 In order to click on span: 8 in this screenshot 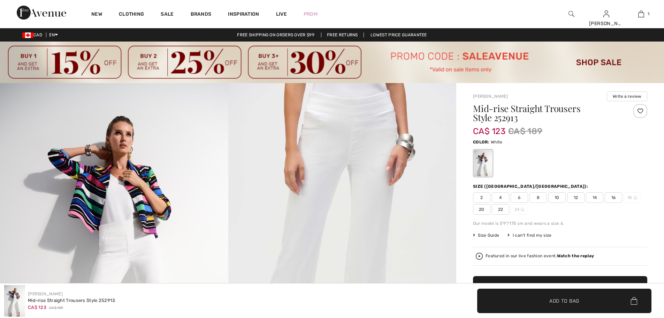, I will do `click(538, 197)`.